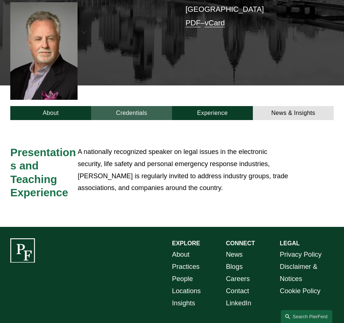 The image size is (344, 323). I want to click on a: Disclaimer & Notices, so click(307, 273).